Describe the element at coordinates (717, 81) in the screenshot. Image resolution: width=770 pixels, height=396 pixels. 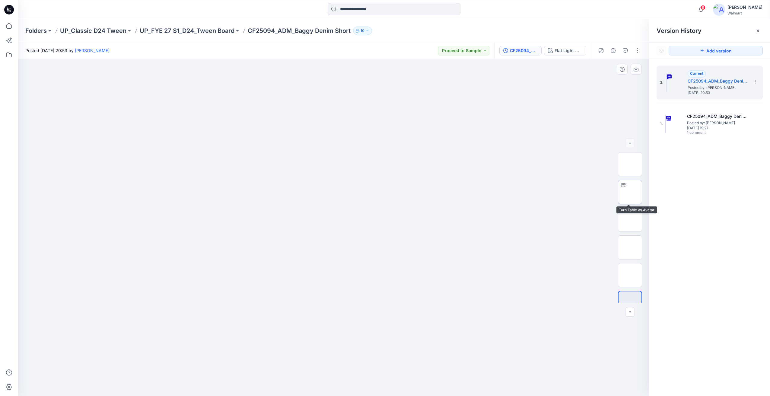
I see `h5: CF25094_ADM_Baggy Denim Short 20AUG25` at that location.